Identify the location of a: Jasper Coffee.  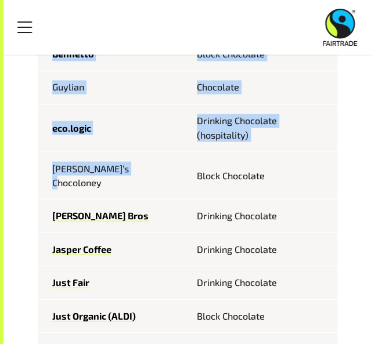
(82, 249).